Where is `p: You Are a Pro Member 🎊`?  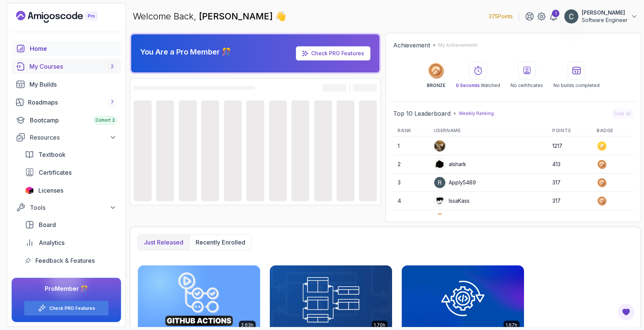
p: You Are a Pro Member 🎊 is located at coordinates (186, 52).